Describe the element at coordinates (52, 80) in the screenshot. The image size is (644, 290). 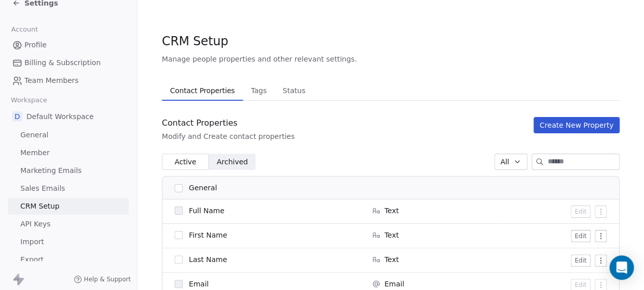
I see `span: Team Members` at that location.